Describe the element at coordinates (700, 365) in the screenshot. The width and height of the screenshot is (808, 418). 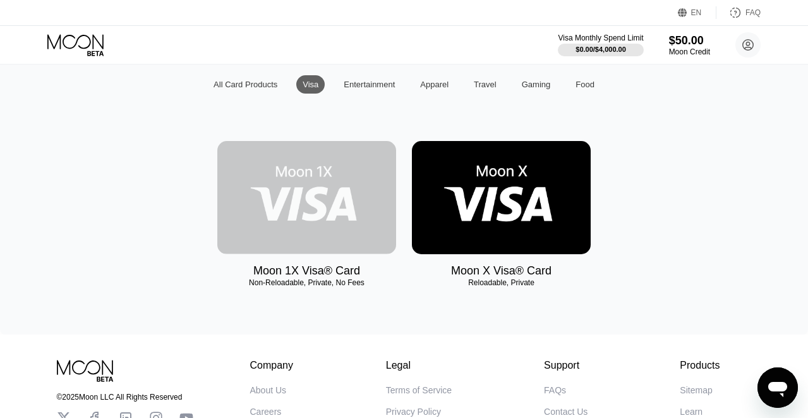
I see `div: Products` at that location.